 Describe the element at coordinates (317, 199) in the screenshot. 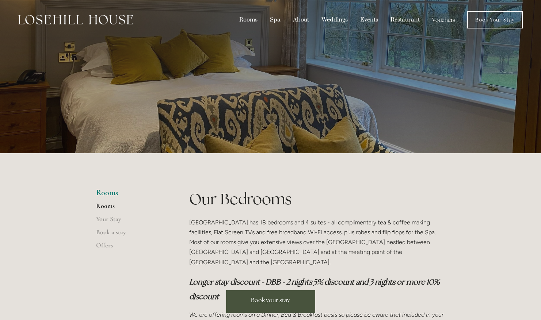

I see `h1: Our Bedrooms` at that location.